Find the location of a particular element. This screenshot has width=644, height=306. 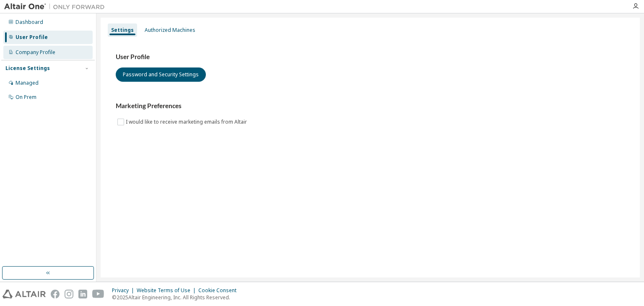

img: linkedin.svg is located at coordinates (83, 294).